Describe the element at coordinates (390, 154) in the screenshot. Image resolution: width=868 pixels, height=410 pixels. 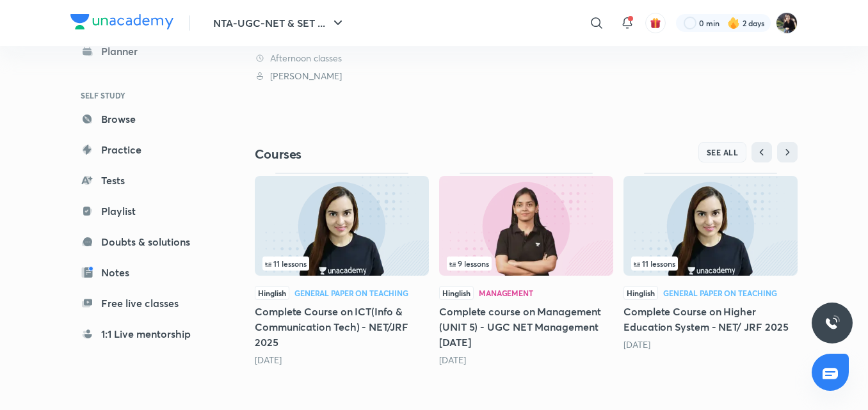
I see `h4: Courses` at that location.